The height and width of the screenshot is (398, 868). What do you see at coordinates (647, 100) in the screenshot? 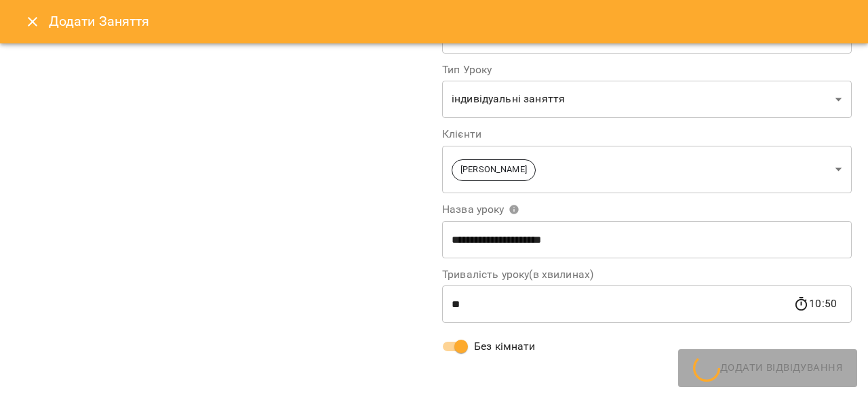
I see `div: індивідуальні заняття` at bounding box center [647, 100].